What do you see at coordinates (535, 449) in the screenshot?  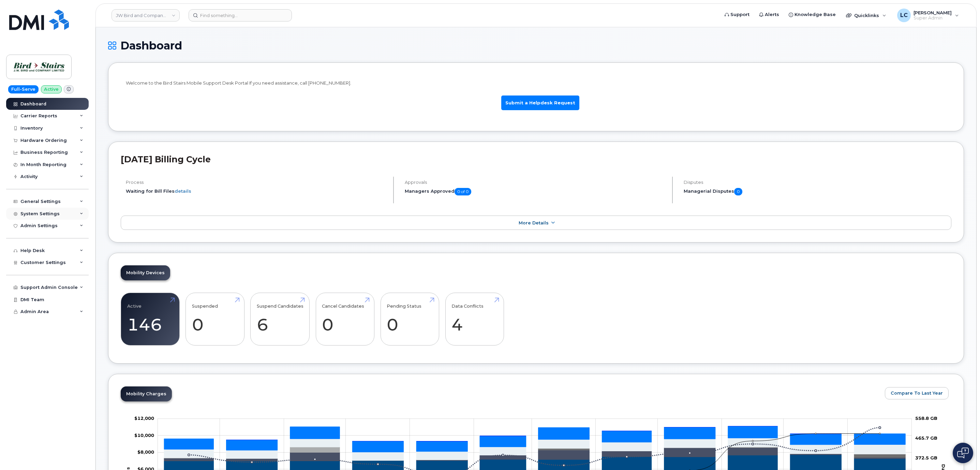 I see `g: Features` at bounding box center [535, 449].